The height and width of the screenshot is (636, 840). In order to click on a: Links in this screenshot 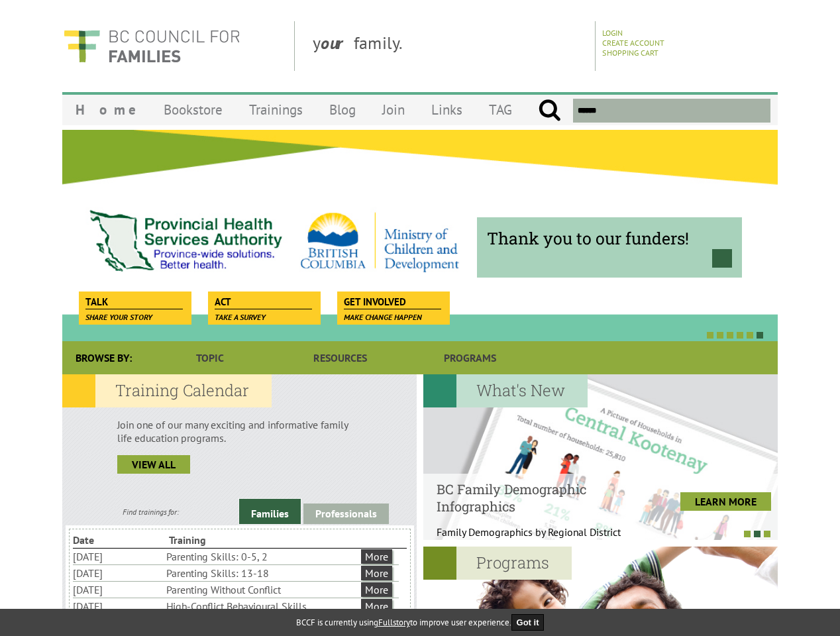, I will do `click(447, 109)`.